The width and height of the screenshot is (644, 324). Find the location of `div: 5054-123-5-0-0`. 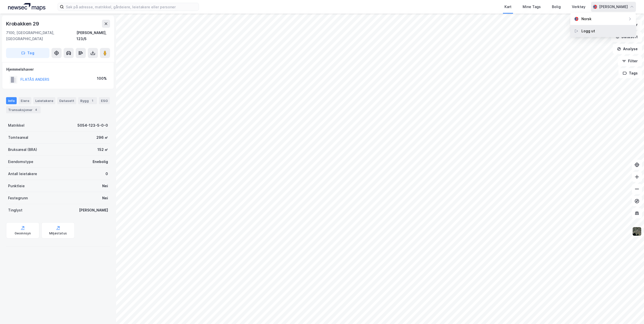

div: 5054-123-5-0-0 is located at coordinates (93, 126).